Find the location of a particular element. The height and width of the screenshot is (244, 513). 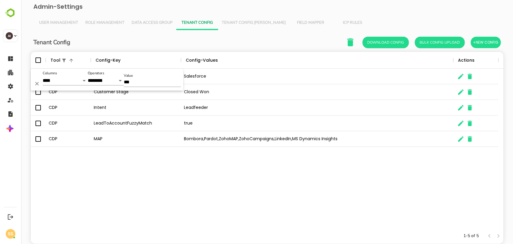

span: Field Mapper is located at coordinates (290, 23).